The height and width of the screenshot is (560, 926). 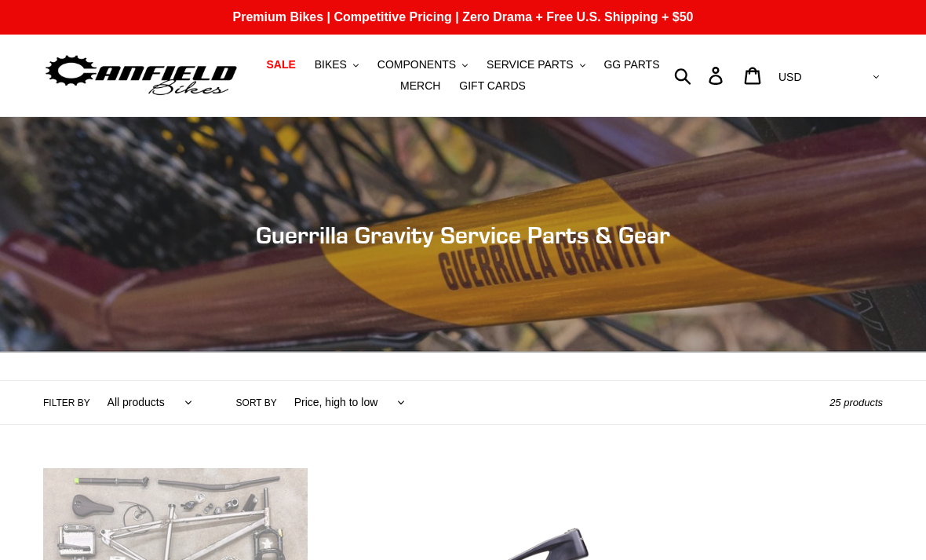 I want to click on button: SERVICE PARTS, so click(x=536, y=64).